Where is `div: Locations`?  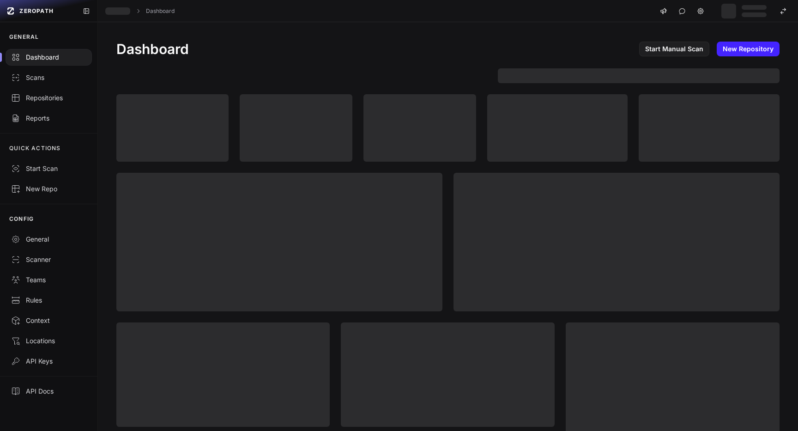
div: Locations is located at coordinates (48, 341).